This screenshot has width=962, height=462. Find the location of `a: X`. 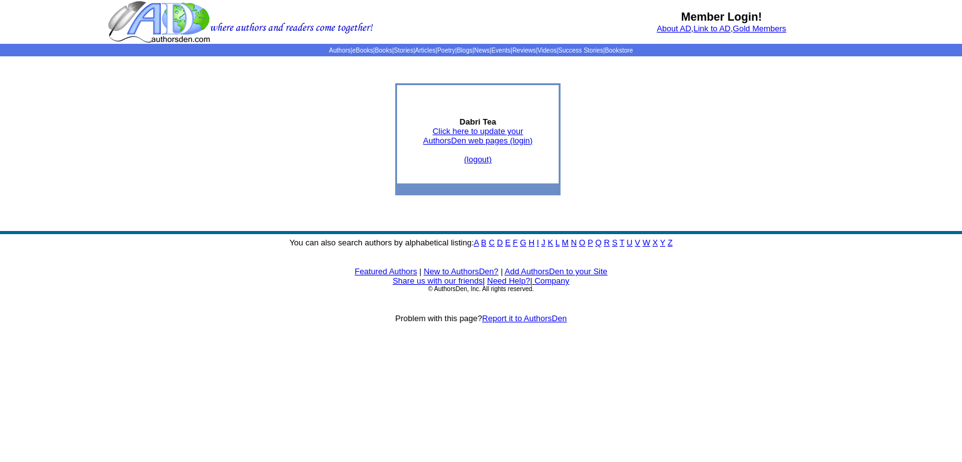

a: X is located at coordinates (655, 242).